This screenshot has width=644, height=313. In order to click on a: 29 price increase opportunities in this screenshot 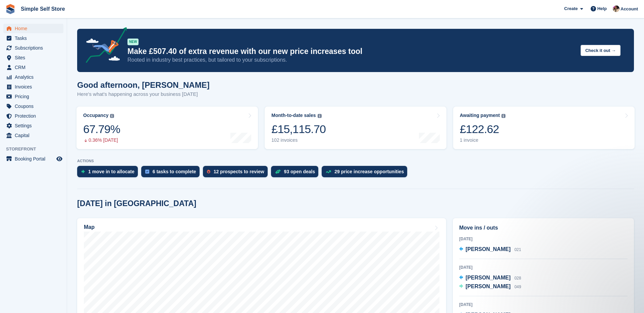, I will do `click(366, 173)`.